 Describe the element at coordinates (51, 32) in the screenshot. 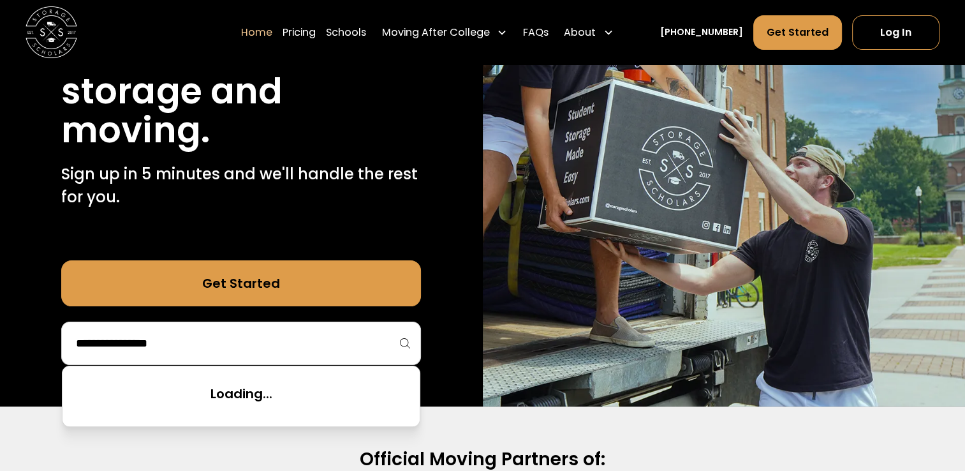

I see `img: Storage Scholars main logo` at that location.